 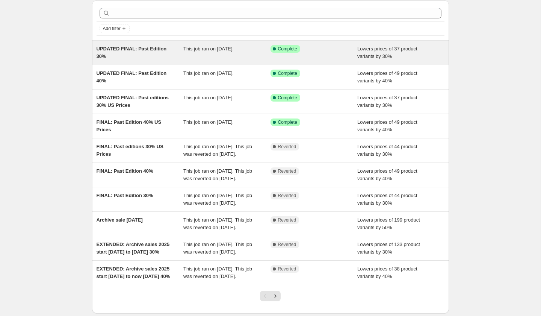 I want to click on span: Lowers prices of 133 product variants by 30%, so click(x=389, y=248).